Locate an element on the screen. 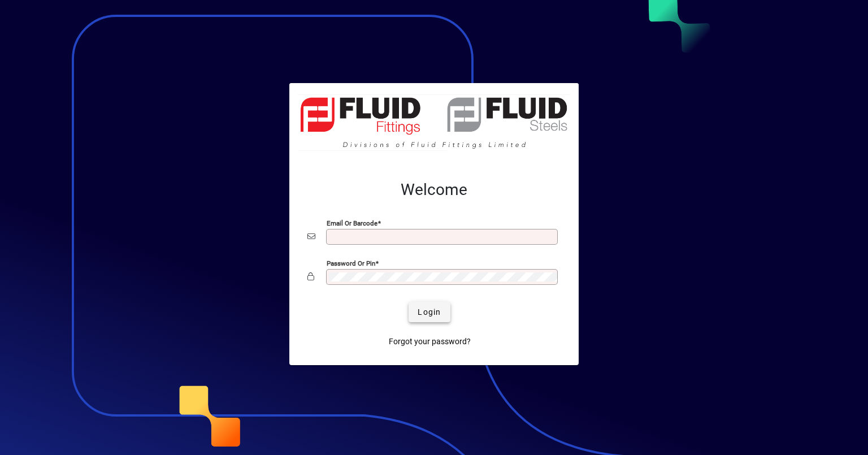 The height and width of the screenshot is (455, 868). h2: Welcome is located at coordinates (434, 190).